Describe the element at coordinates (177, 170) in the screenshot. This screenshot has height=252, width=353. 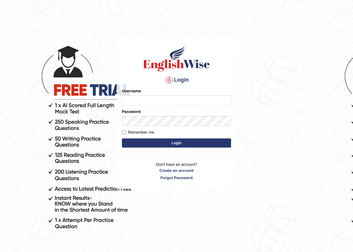
I see `a: Create an account` at that location.